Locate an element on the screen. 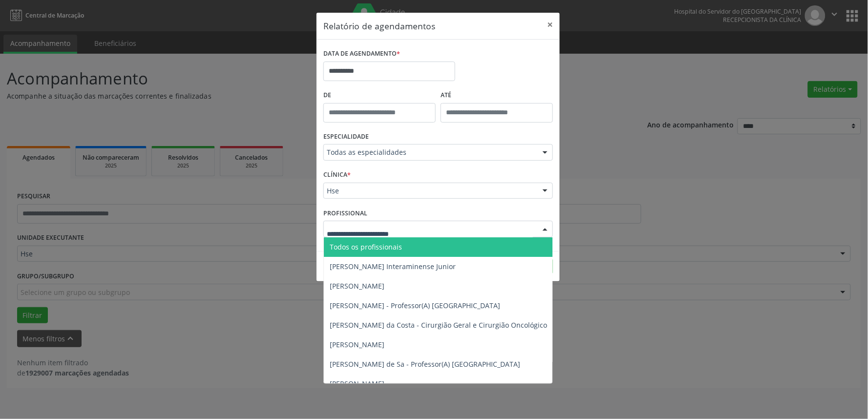 The image size is (868, 419). label: PROFISSIONAL is located at coordinates (346, 213).